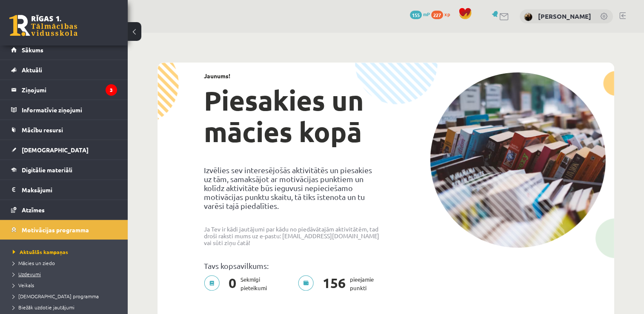 This screenshot has height=314, width=644. Describe the element at coordinates (66, 252) in the screenshot. I see `a: Aktuālās kampaņas` at that location.